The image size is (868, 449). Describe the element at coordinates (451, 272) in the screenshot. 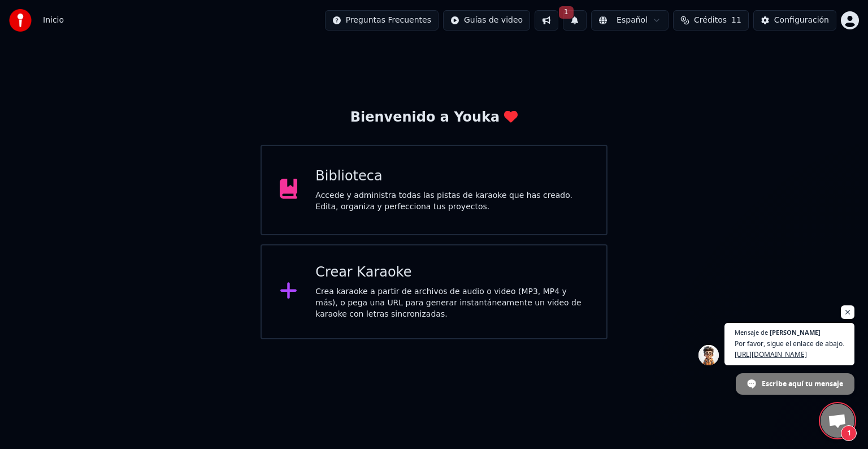

I see `div: Crear Karaoke` at that location.